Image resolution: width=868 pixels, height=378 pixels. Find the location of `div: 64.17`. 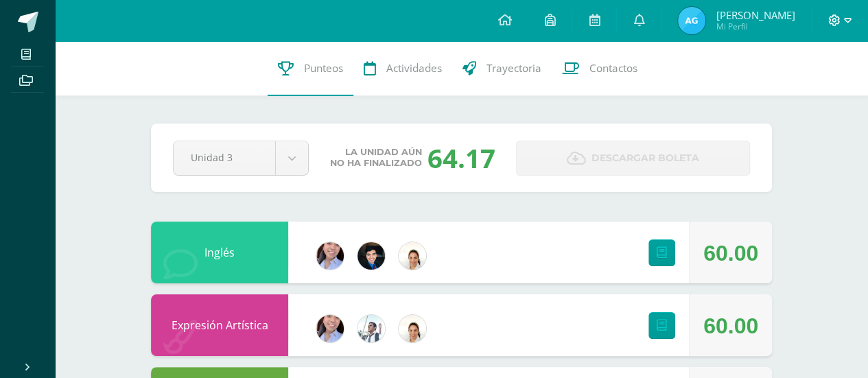

div: 64.17 is located at coordinates (461, 158).